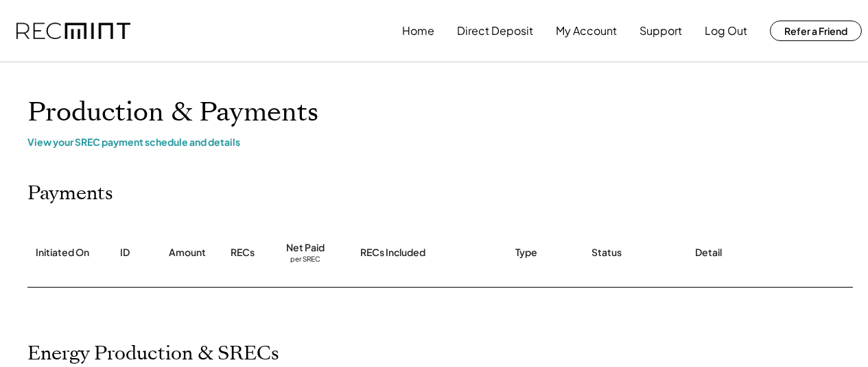 This screenshot has height=367, width=868. What do you see at coordinates (305, 248) in the screenshot?
I see `div: Net Paid` at bounding box center [305, 248].